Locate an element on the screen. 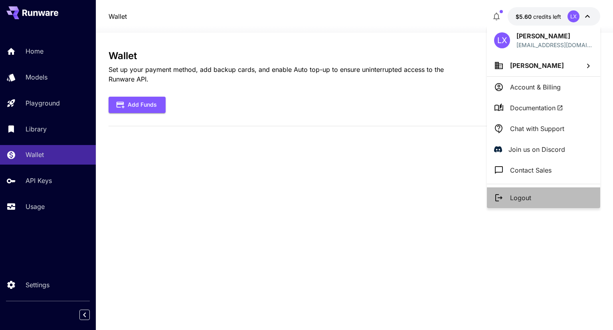 Image resolution: width=613 pixels, height=330 pixels. span: Documentation is located at coordinates (536, 108).